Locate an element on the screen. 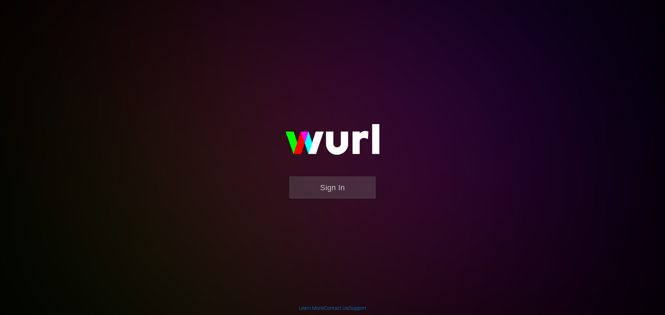  a: Support is located at coordinates (358, 309).